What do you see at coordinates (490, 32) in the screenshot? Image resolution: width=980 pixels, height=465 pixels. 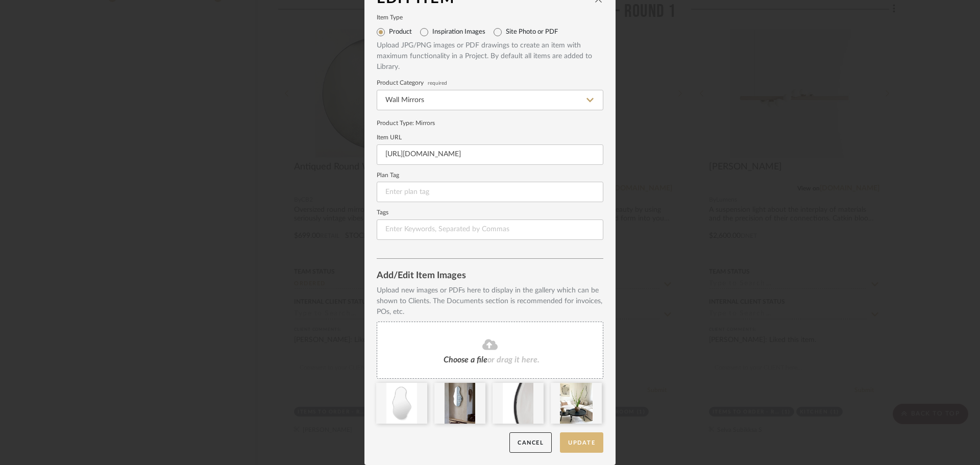 I see `mat-radio-group: Select item type` at bounding box center [490, 32].